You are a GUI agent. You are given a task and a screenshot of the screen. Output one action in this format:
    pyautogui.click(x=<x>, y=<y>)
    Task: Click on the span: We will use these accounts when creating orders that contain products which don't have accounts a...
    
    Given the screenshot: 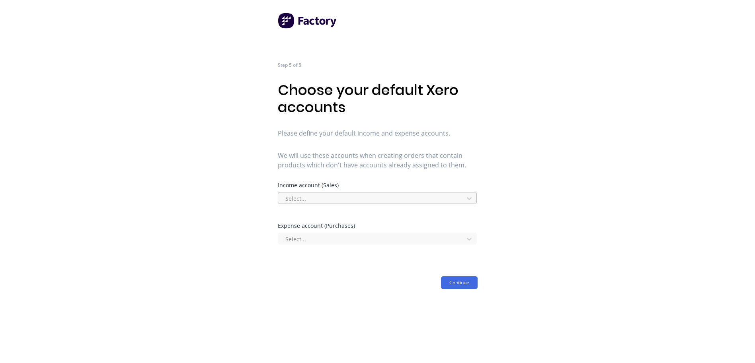 What is the action you would take?
    pyautogui.click(x=378, y=160)
    